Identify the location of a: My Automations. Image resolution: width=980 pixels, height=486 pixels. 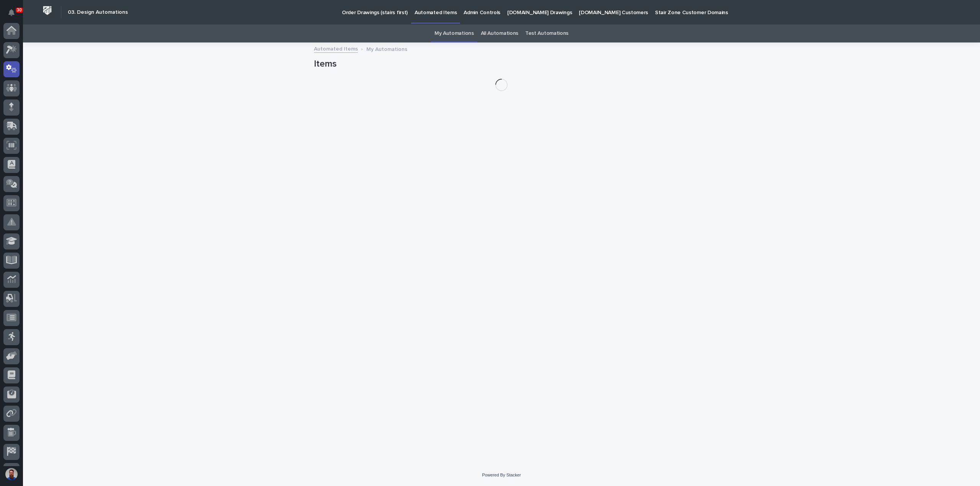
(454, 34).